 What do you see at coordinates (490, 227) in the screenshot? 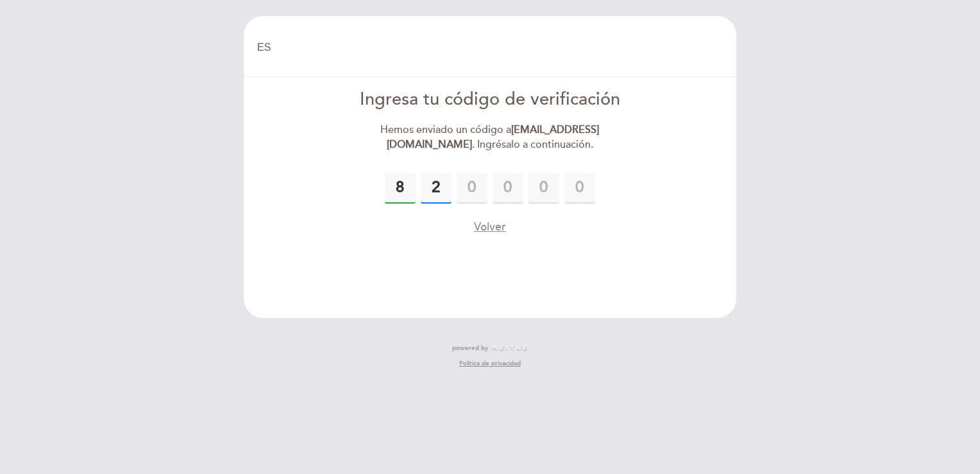
I see `button: Volver` at bounding box center [490, 227].